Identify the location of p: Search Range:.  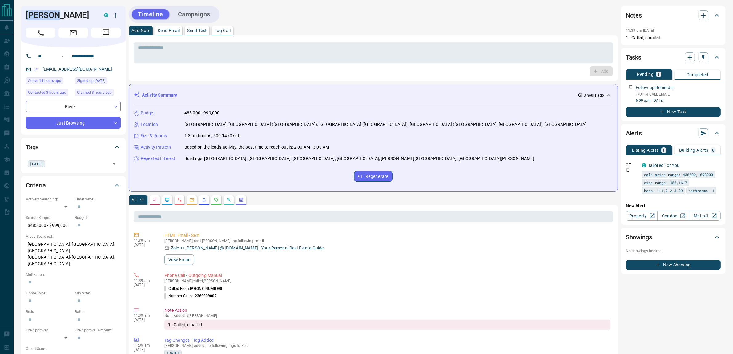
(49, 217).